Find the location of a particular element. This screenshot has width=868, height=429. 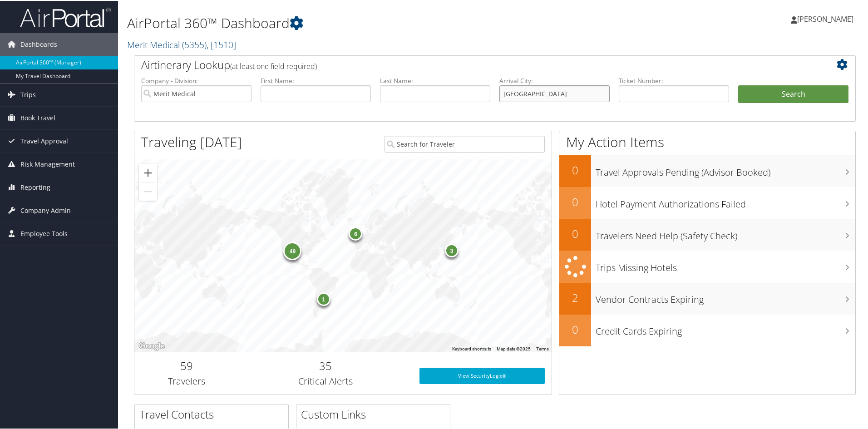

h1: AirPortal 360™ Dashboard is located at coordinates (372, 22).